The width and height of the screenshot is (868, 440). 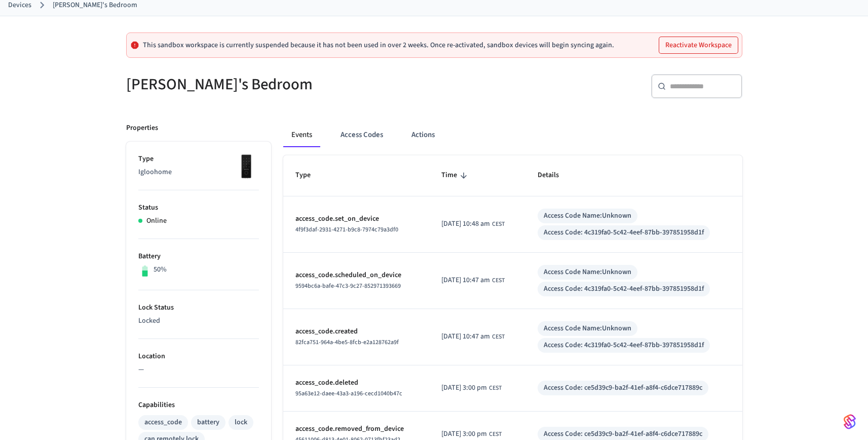 What do you see at coordinates (362, 135) in the screenshot?
I see `button: Access Codes` at bounding box center [362, 135].